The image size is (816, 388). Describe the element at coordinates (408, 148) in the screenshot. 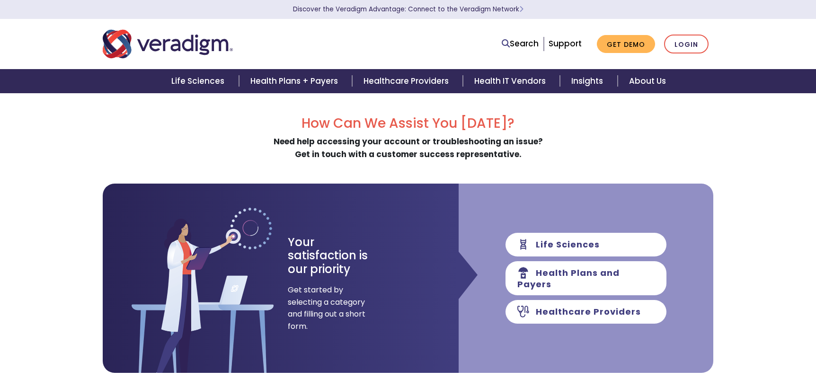

I see `strong: Need help accessing your account or troubleshooting an issue? Get in touch with a customer succes...` at that location.